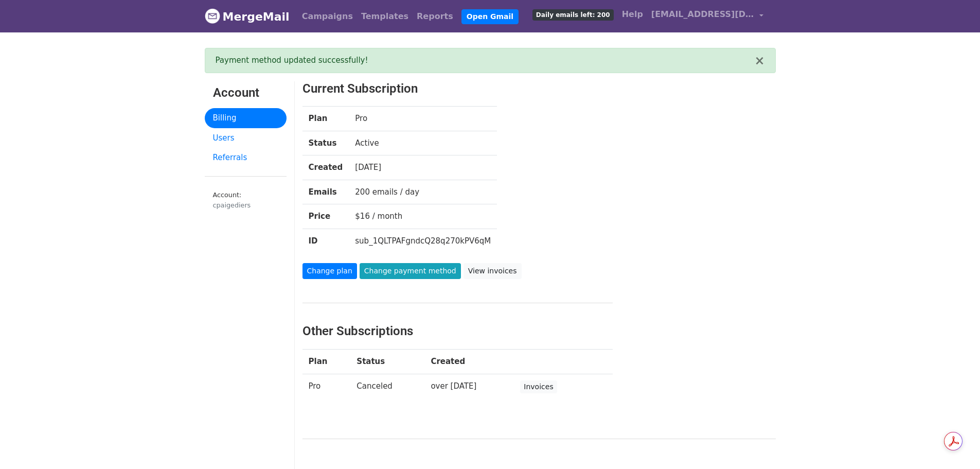  Describe the element at coordinates (330, 271) in the screenshot. I see `a: Change plan` at that location.